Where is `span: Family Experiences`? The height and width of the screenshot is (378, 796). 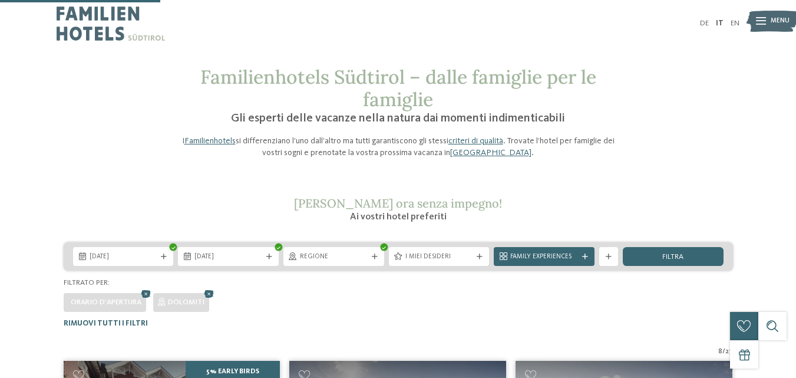 span: Family Experiences is located at coordinates (544, 257).